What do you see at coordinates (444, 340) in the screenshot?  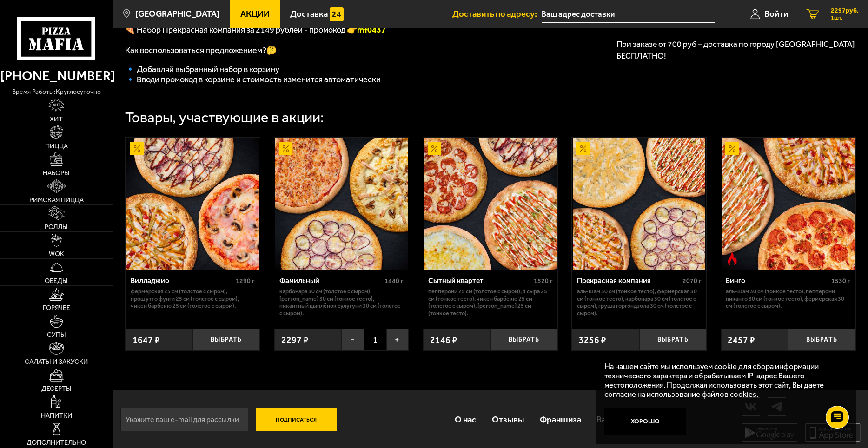 I see `span: 2146 ₽` at bounding box center [444, 340].